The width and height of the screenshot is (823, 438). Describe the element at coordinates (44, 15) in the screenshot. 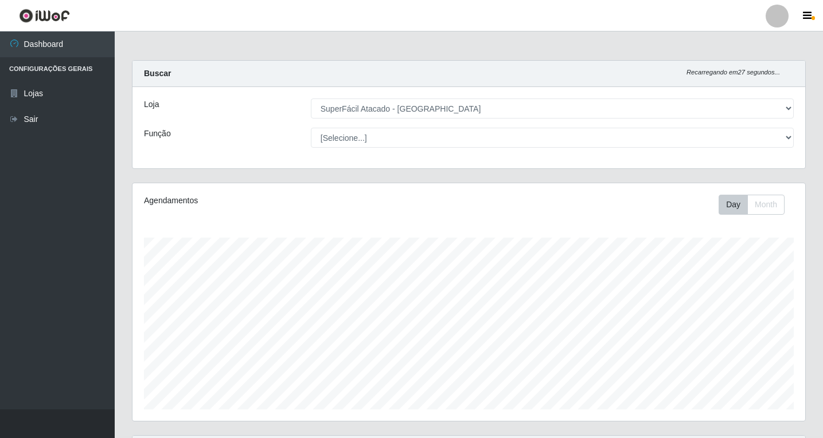

I see `img: CoreUI Logo` at that location.